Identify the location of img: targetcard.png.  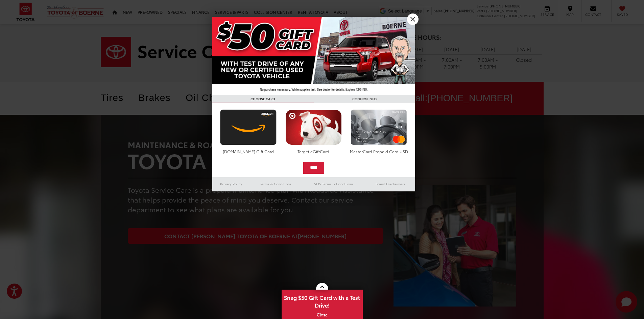
(313, 127).